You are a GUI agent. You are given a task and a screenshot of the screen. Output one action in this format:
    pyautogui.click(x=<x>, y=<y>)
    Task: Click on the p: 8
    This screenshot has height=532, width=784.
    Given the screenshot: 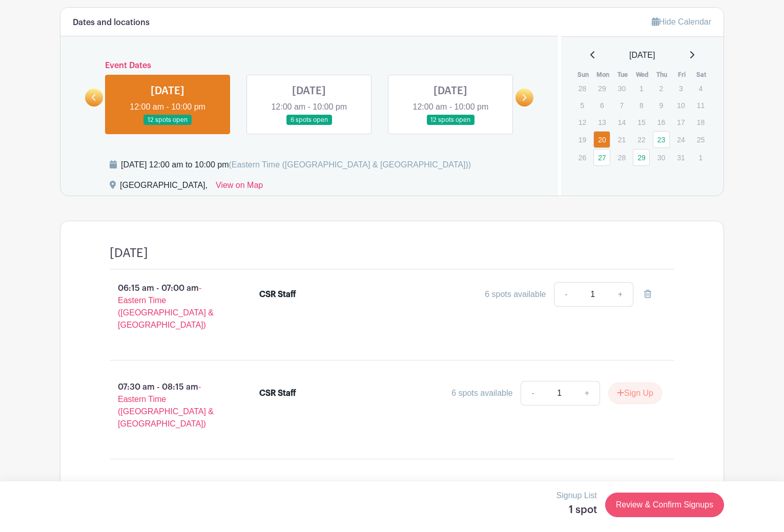 What is the action you would take?
    pyautogui.click(x=641, y=105)
    